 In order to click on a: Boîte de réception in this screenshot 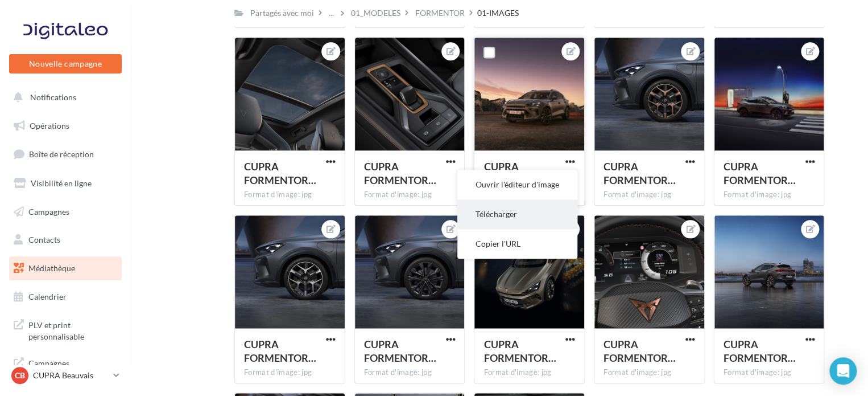, I will do `click(65, 154)`.